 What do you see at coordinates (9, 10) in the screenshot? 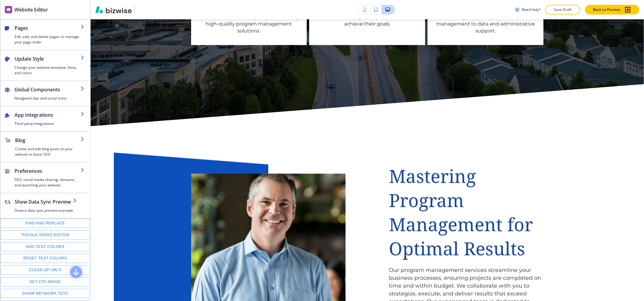
I see `img: editor icon` at bounding box center [9, 10].